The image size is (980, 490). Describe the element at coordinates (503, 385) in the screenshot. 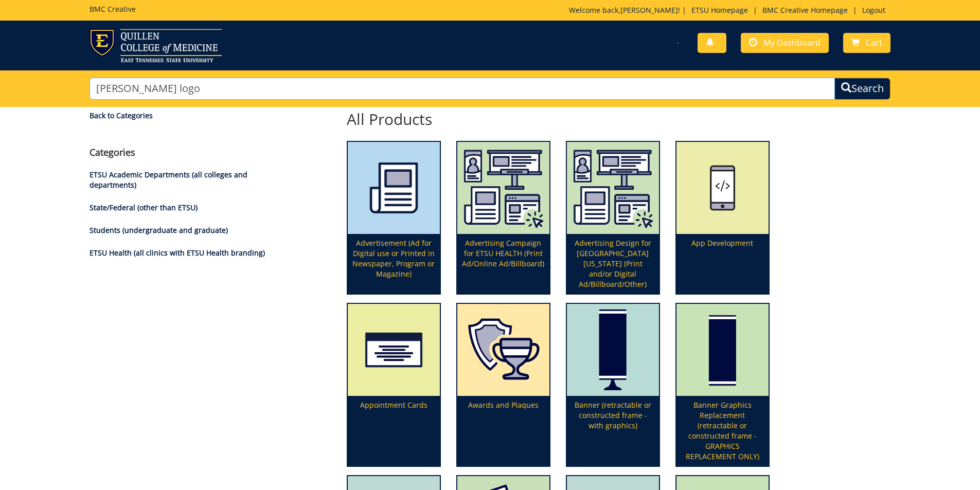

I see `a: Awards and Plaques` at that location.